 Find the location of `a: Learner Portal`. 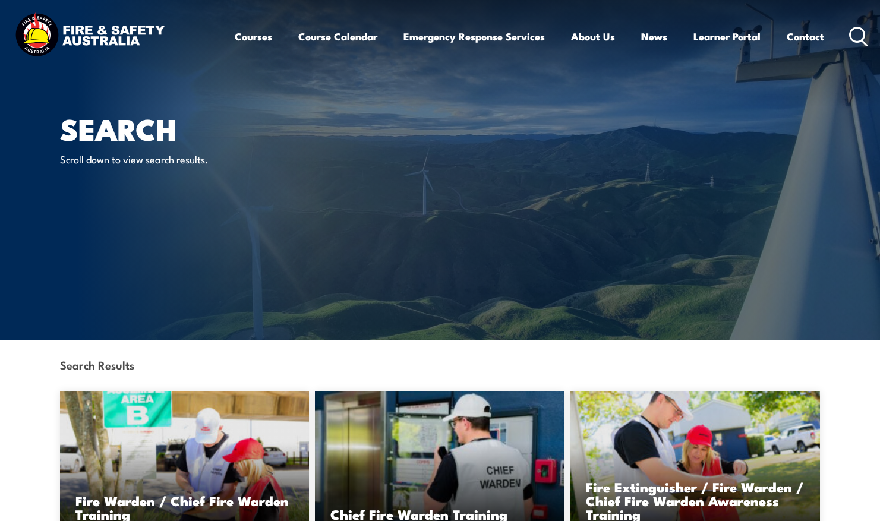

a: Learner Portal is located at coordinates (727, 36).